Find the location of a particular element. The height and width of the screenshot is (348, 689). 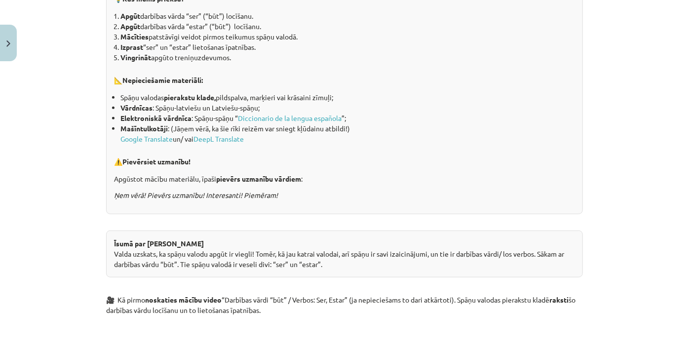

strong: raksti is located at coordinates (559, 300).